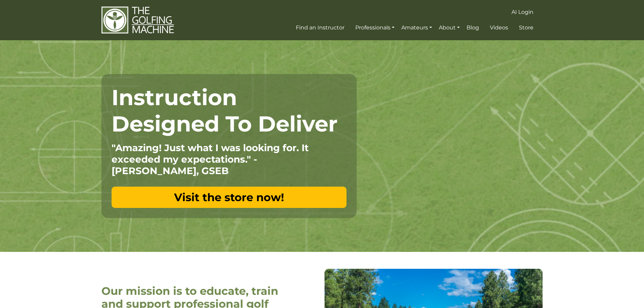 This screenshot has height=308, width=644. Describe the element at coordinates (449, 28) in the screenshot. I see `a: About` at that location.